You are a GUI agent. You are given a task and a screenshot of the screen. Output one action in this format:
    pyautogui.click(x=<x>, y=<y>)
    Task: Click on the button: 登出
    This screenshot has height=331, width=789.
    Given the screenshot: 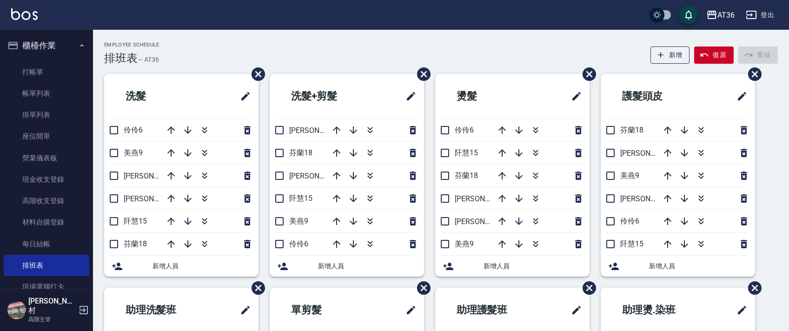 What is the action you would take?
    pyautogui.click(x=760, y=15)
    